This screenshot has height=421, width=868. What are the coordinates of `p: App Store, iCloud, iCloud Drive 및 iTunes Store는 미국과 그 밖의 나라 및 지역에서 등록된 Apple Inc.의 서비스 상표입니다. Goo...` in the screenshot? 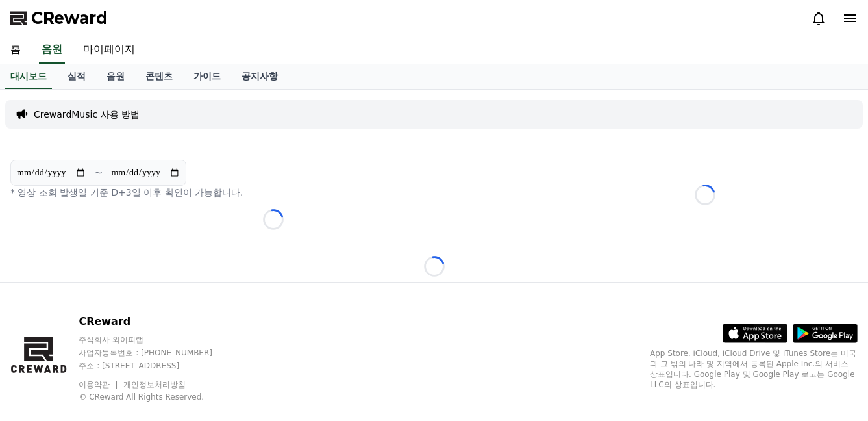 It's located at (754, 369).